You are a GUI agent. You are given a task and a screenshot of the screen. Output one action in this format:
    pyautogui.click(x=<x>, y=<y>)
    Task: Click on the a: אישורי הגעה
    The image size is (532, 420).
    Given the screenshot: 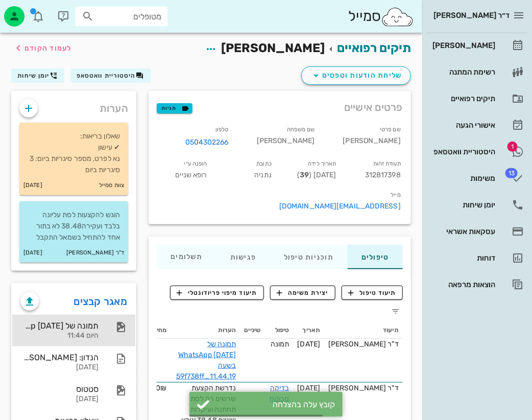 What is the action you would take?
    pyautogui.click(x=476, y=125)
    